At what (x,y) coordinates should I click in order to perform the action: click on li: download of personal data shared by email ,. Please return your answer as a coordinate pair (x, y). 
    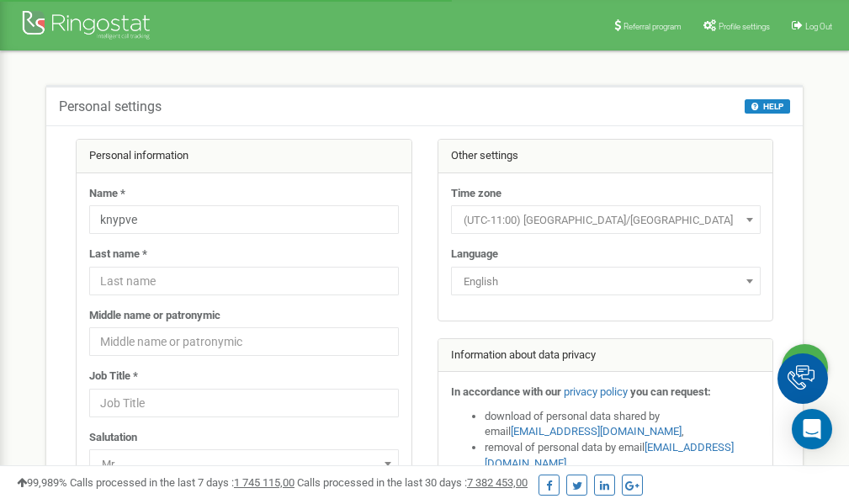
    Looking at the image, I should click on (623, 424).